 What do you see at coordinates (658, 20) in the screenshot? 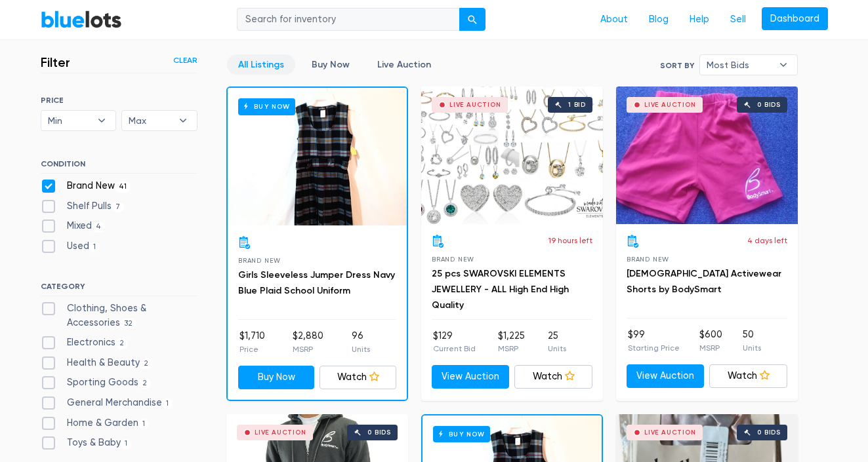
I see `a: Blog` at bounding box center [658, 20].